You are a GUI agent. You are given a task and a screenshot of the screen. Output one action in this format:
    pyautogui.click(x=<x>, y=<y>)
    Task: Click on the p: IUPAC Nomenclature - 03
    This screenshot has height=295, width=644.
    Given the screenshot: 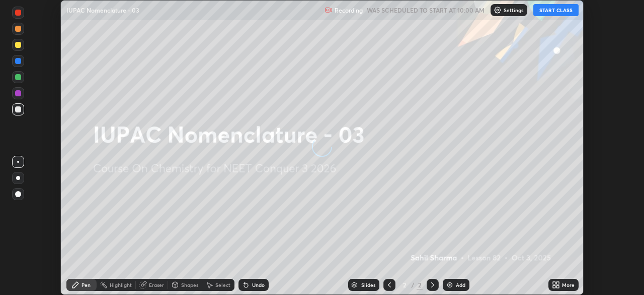 What is the action you would take?
    pyautogui.click(x=102, y=10)
    